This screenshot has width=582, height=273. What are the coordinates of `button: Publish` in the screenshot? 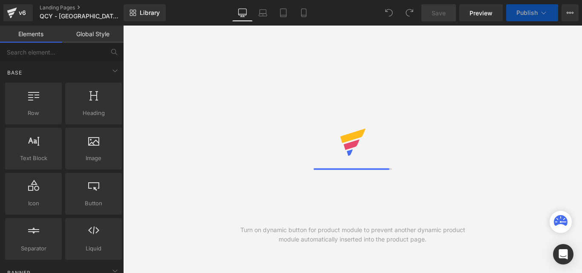 It's located at (532, 13).